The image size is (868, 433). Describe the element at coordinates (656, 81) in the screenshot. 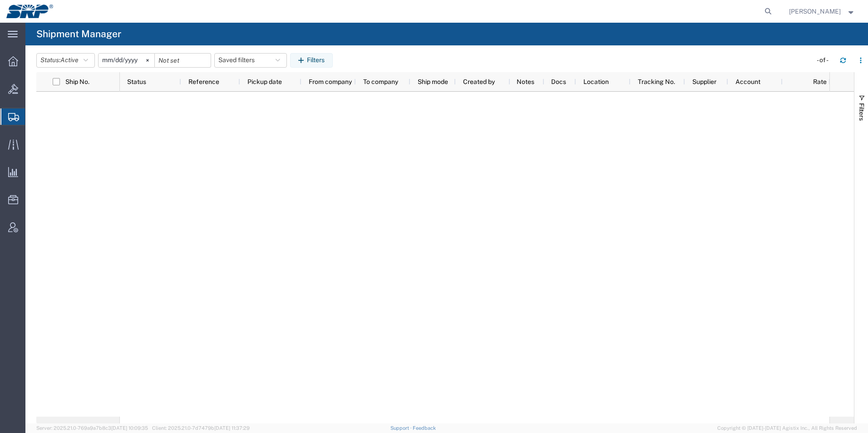

I see `span: Tracking No.` at that location.